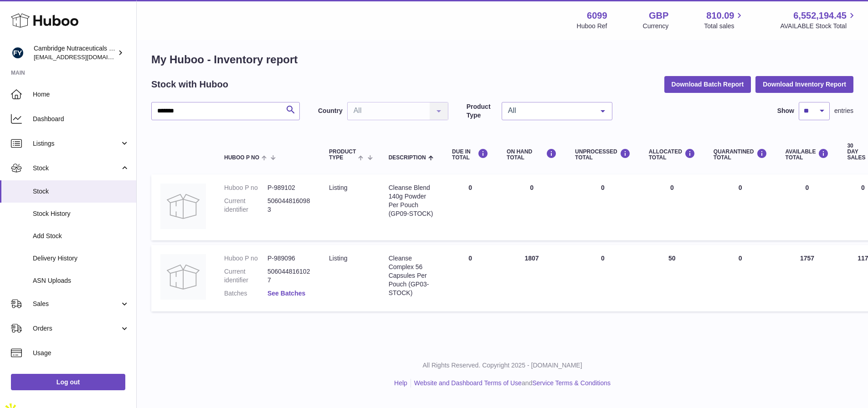 The height and width of the screenshot is (408, 868). I want to click on dd: 5060448161027, so click(289, 276).